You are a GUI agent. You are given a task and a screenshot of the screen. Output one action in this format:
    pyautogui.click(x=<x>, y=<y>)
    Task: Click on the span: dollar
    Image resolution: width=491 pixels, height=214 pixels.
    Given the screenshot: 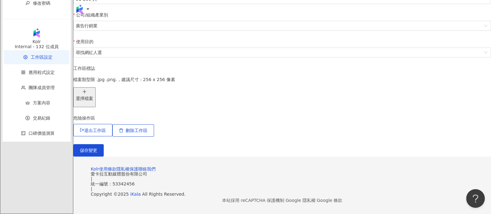 What is the action you would take?
    pyautogui.click(x=28, y=118)
    